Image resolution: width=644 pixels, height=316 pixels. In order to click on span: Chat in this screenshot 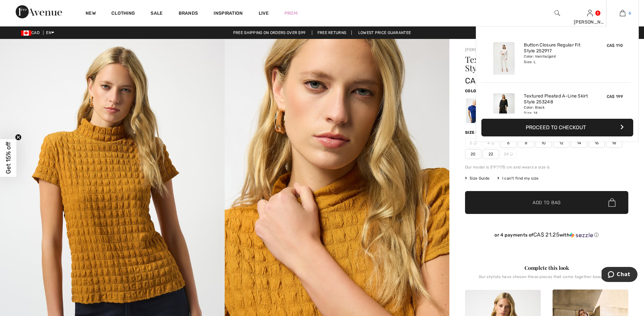, I will do `click(22, 7)`.